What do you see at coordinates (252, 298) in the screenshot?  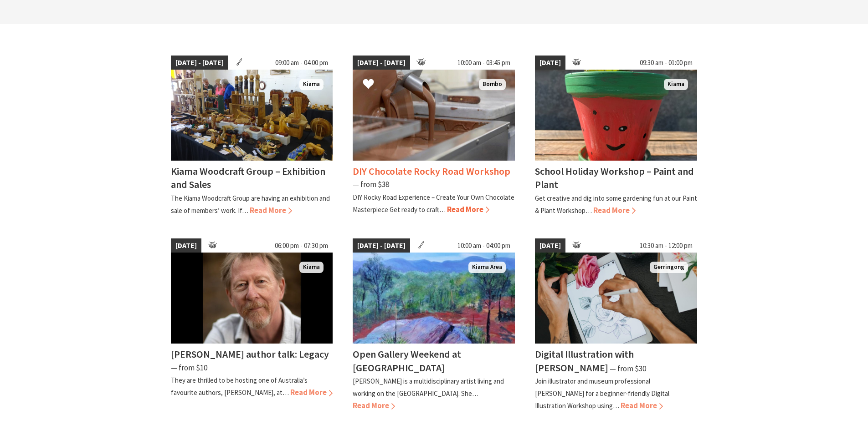 I see `img: Man wearing a beige shirt, with short dark blonde hair and a beard` at bounding box center [252, 298].